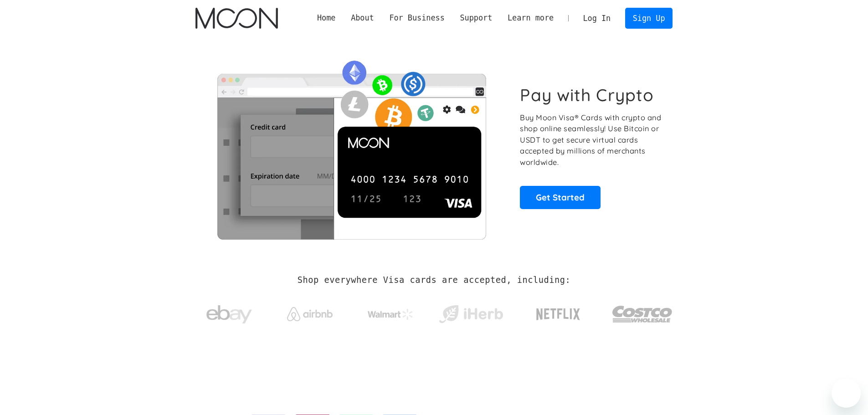  What do you see at coordinates (309, 312) in the screenshot?
I see `a: Airbnb` at bounding box center [309, 312].